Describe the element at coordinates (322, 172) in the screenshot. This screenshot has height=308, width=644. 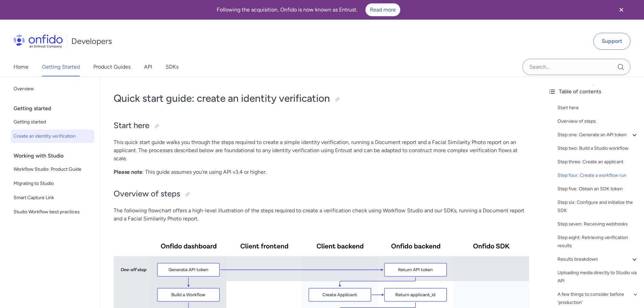
I see `p: : This guide assumes you're using API v3.4 or higher.` at that location.